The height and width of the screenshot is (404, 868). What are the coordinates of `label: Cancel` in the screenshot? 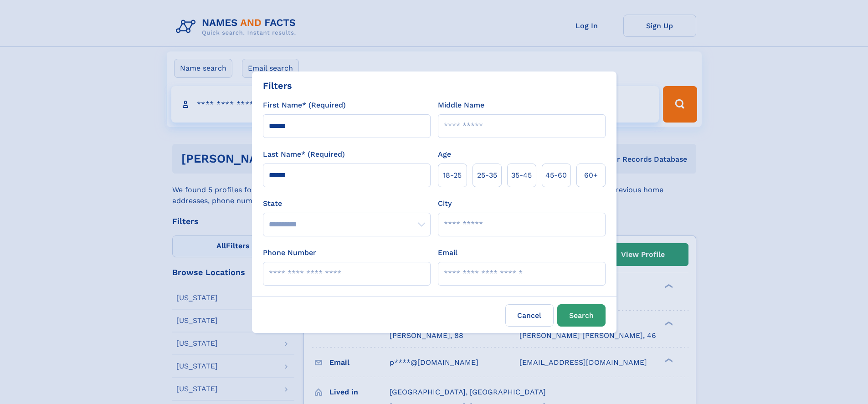 It's located at (529, 315).